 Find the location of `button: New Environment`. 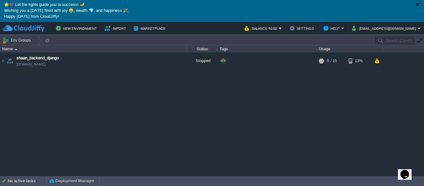

button: New Environment is located at coordinates (77, 28).